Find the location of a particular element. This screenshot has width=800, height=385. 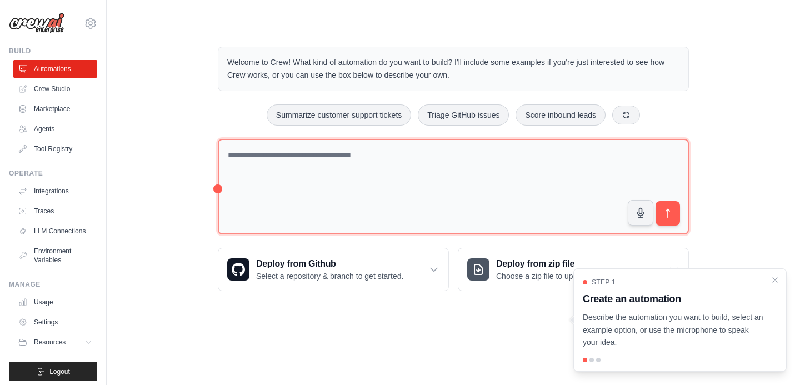

img: Logo is located at coordinates (37, 23).